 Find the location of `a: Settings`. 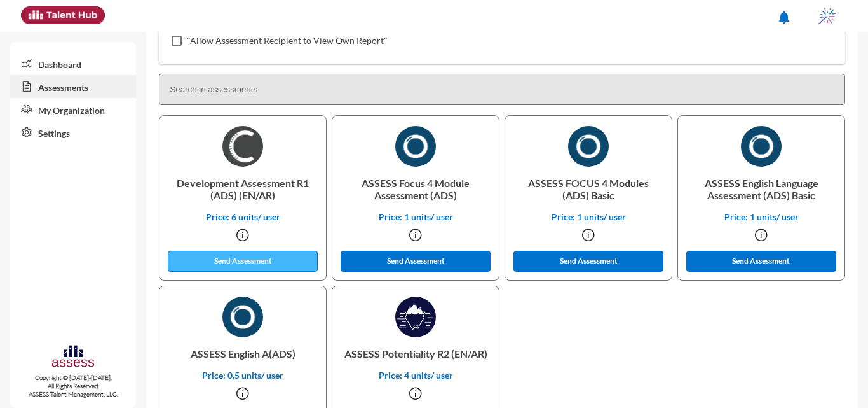

a: Settings is located at coordinates (73, 133).